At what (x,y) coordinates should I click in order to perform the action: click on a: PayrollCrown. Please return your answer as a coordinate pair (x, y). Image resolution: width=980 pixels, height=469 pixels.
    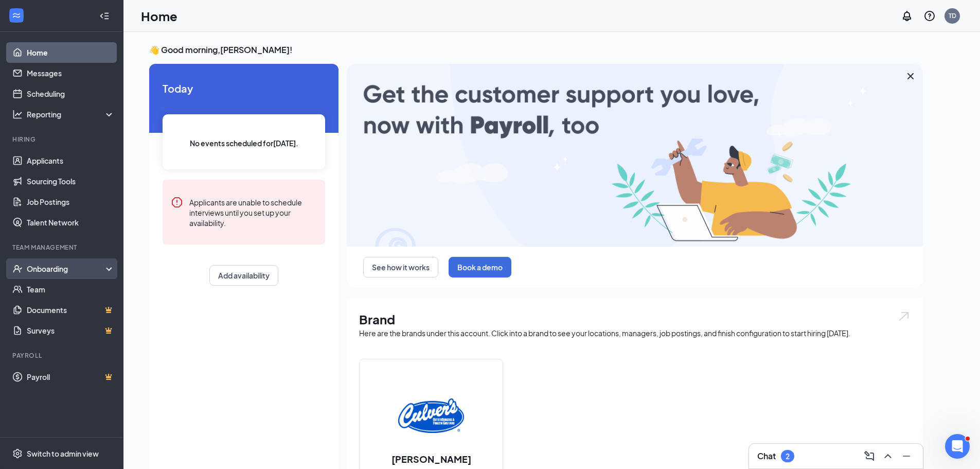
    Looking at the image, I should click on (71, 377).